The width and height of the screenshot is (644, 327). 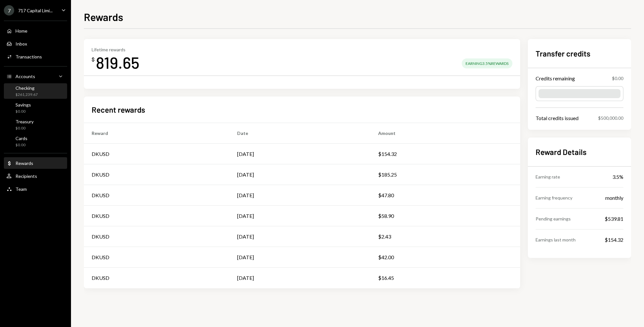 What do you see at coordinates (24, 163) in the screenshot?
I see `div: Rewards` at bounding box center [24, 163].